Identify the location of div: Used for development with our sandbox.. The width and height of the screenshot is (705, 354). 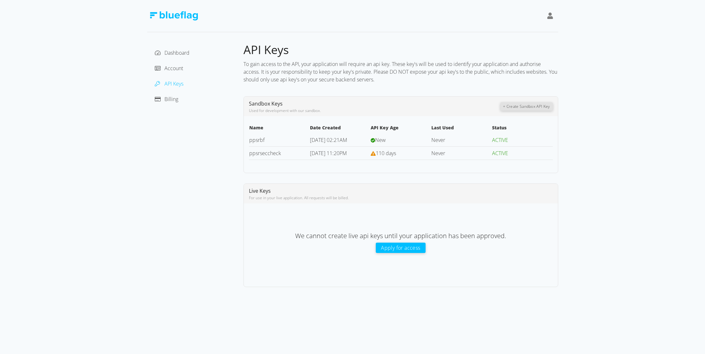
(375, 111).